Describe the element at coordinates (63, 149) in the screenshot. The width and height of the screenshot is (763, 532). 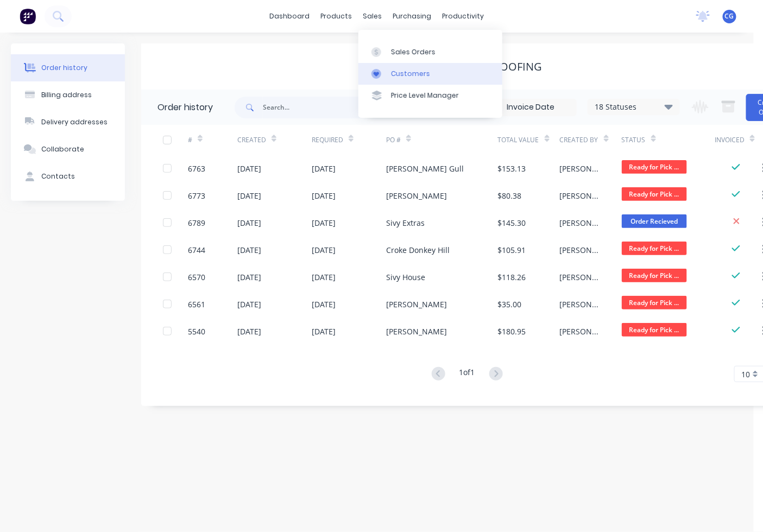
I see `div: Collaborate` at that location.